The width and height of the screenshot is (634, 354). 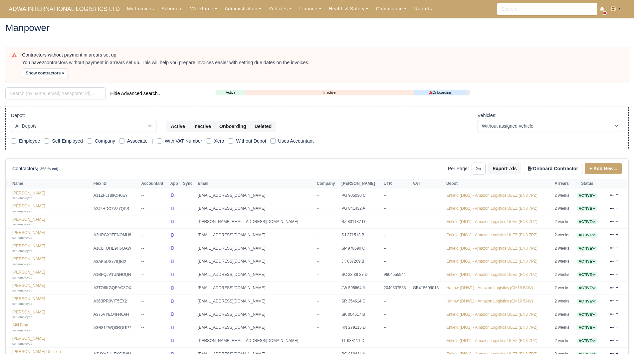 What do you see at coordinates (204, 9) in the screenshot?
I see `a: Workforce` at bounding box center [204, 9].